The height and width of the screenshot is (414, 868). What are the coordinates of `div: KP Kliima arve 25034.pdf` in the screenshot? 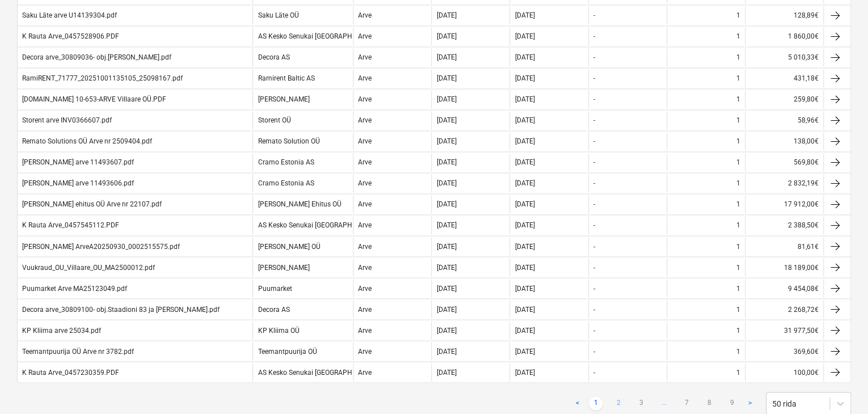 It's located at (61, 330).